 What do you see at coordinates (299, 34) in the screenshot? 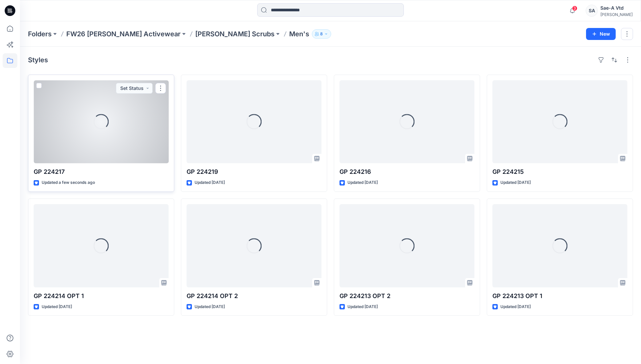
I see `p: Men's` at bounding box center [299, 34].